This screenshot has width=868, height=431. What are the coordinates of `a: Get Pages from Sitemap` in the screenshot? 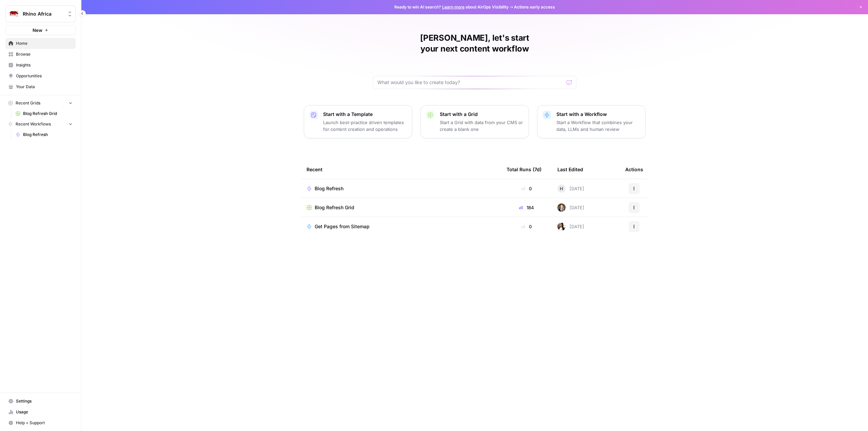 It's located at (401, 226).